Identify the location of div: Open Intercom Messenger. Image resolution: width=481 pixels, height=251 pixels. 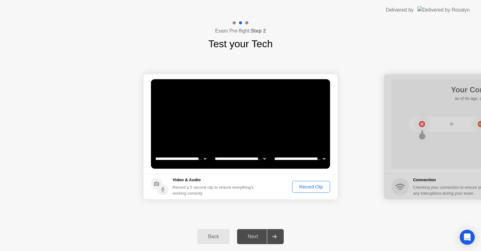
(467, 237).